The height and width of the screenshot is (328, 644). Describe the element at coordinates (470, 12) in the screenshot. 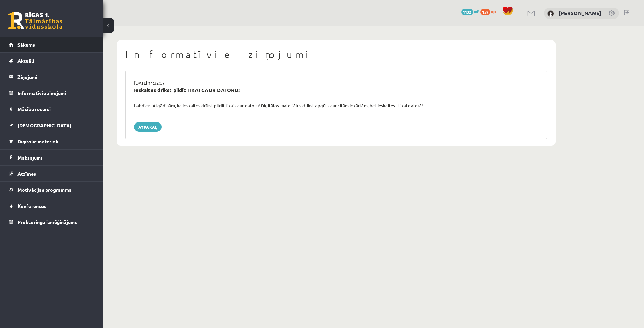

I see `a: 1132 mP` at that location.